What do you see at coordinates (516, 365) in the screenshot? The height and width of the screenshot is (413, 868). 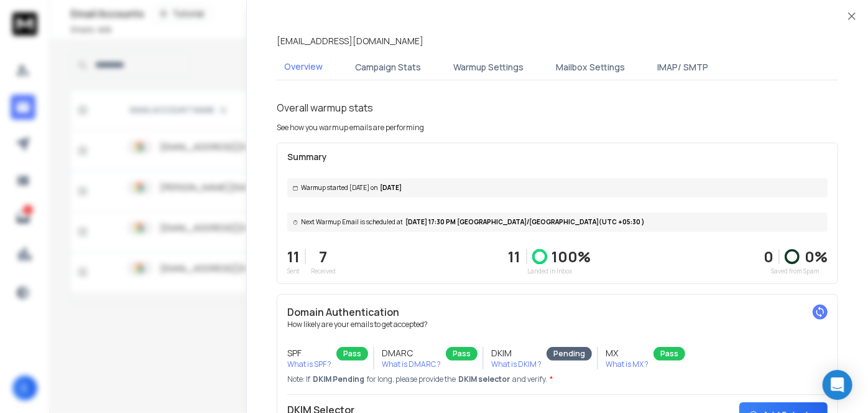 I see `p: What is DKIM ?` at bounding box center [516, 365].